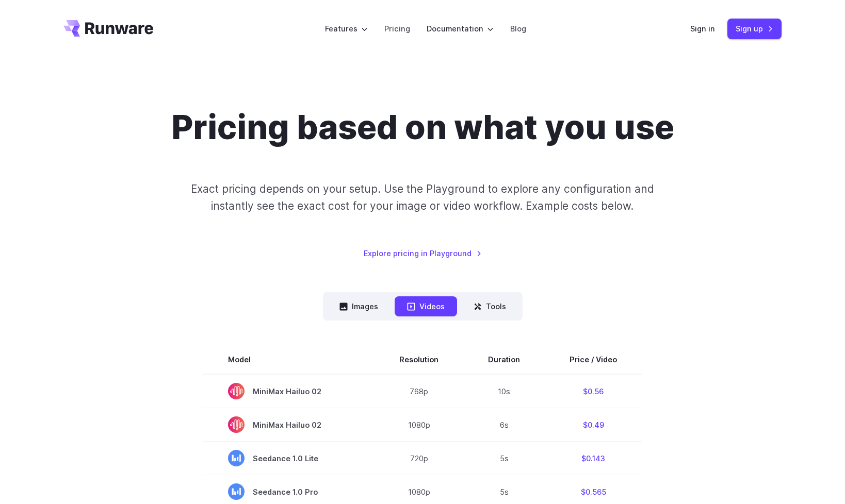 This screenshot has height=504, width=845. I want to click on label: Documentation, so click(460, 28).